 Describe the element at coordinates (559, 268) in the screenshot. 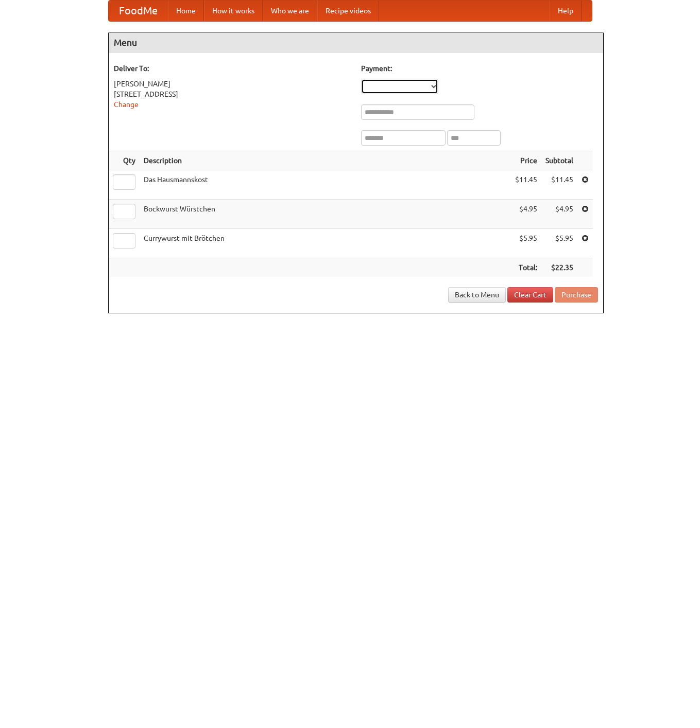

I see `th: $22.35` at that location.